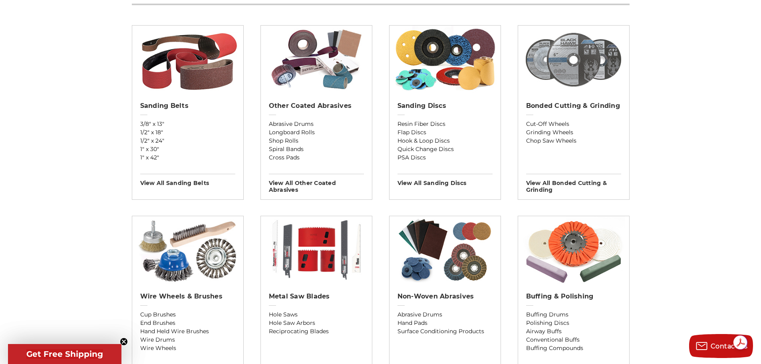  I want to click on a: Buffing Compounds, so click(573, 348).